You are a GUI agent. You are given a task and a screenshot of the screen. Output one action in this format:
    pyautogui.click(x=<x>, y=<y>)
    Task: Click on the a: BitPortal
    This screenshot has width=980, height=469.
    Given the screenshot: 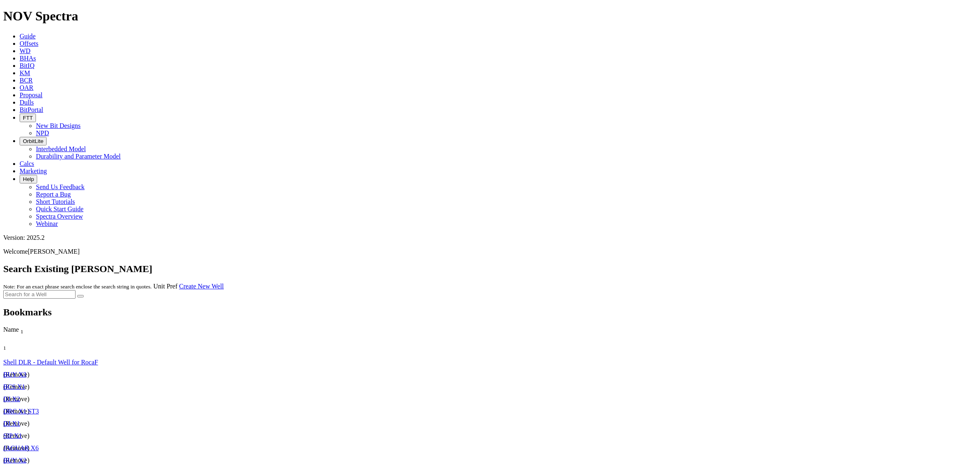 What is the action you would take?
    pyautogui.click(x=32, y=109)
    